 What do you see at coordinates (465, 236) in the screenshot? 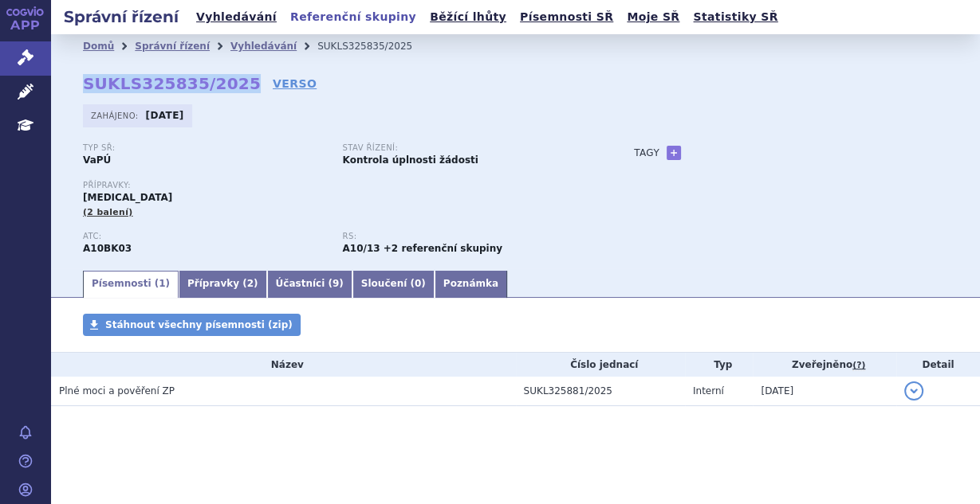
I see `p: RS:` at bounding box center [465, 236].